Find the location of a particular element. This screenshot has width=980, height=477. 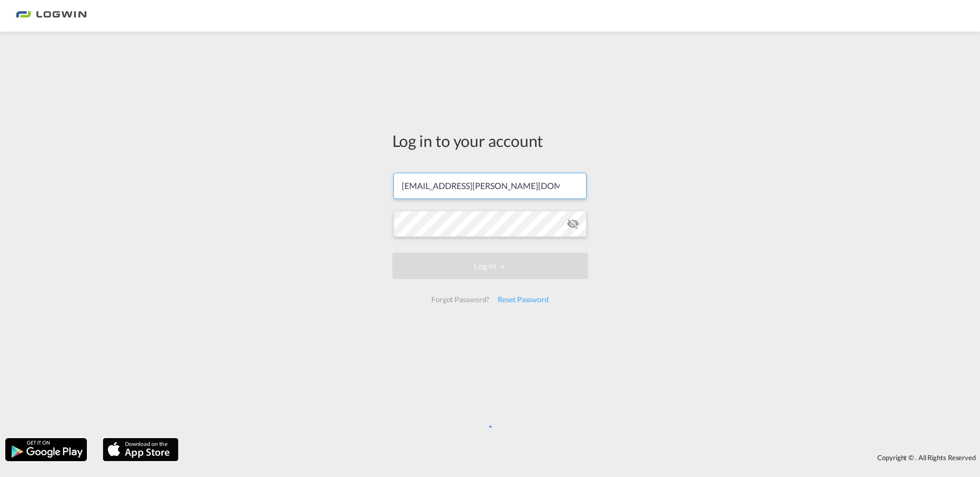

img: bc73a0e0d8c111efacd525e4c8ad7d32.png is located at coordinates (51, 16).